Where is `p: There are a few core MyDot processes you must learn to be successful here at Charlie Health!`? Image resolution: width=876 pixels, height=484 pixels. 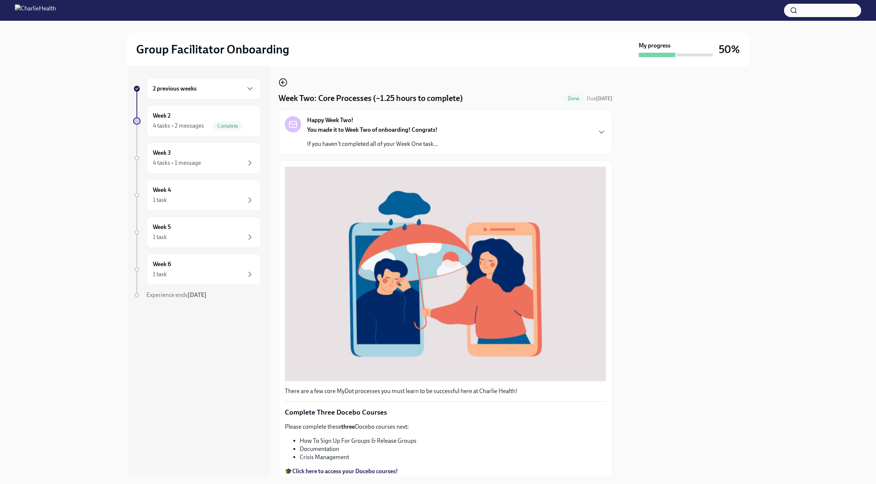
p: There are a few core MyDot processes you must learn to be successful here at Charlie Health! is located at coordinates (446, 391).